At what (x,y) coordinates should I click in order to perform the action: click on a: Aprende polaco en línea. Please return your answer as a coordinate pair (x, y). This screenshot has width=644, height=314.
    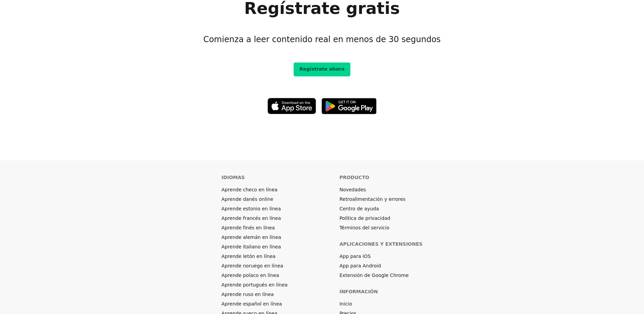
    Looking at the image, I should click on (250, 275).